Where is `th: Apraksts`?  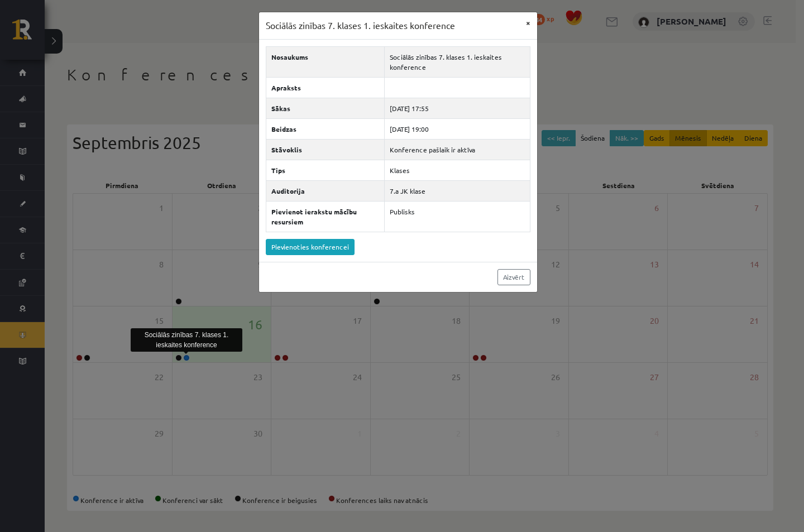 th: Apraksts is located at coordinates (325, 87).